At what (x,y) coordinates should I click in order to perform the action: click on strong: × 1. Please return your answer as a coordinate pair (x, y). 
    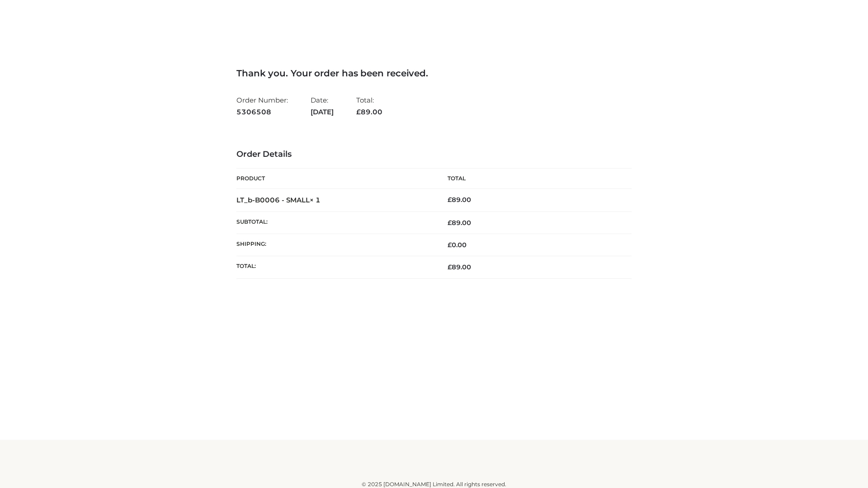
    Looking at the image, I should click on (315, 200).